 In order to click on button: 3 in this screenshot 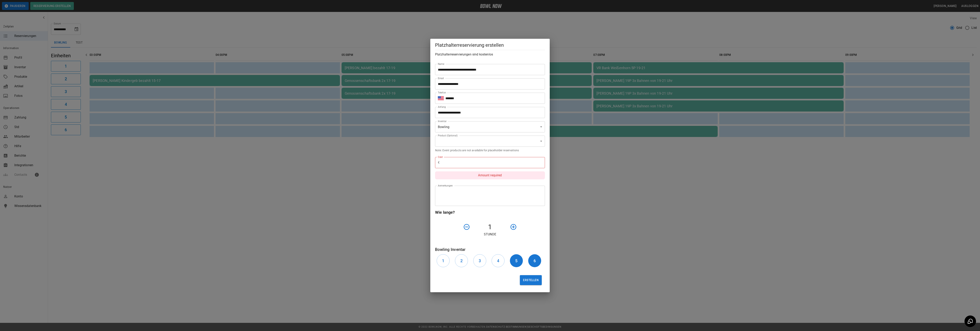, I will do `click(479, 260)`.